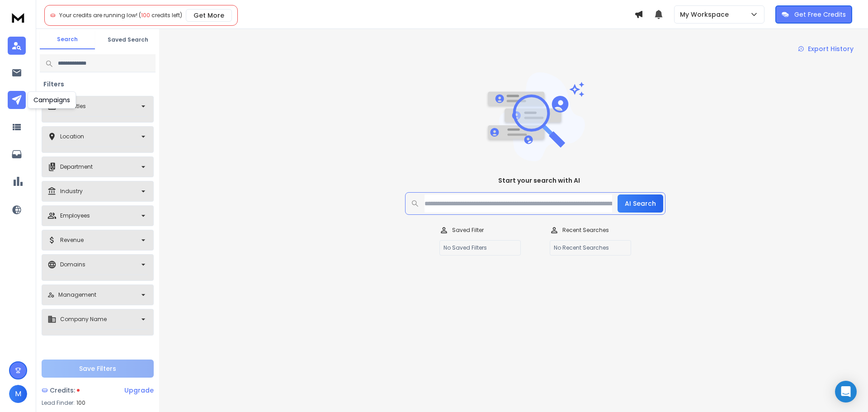 This screenshot has width=868, height=412. Describe the element at coordinates (68, 40) in the screenshot. I see `button: Search` at that location.